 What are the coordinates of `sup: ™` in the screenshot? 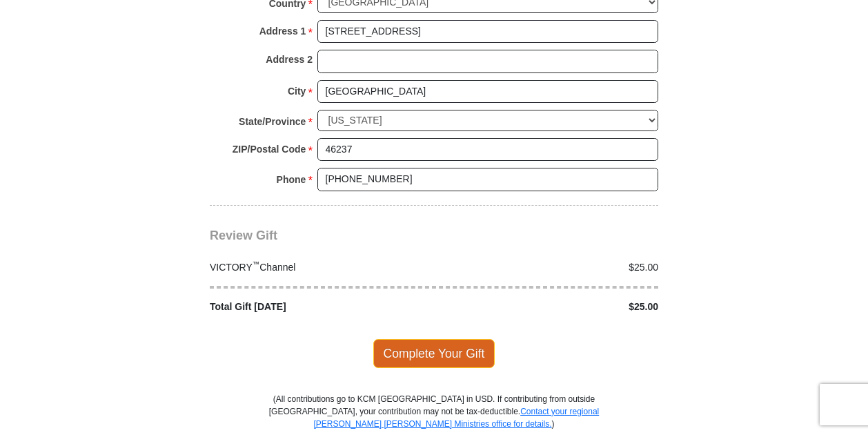 It's located at (256, 264).